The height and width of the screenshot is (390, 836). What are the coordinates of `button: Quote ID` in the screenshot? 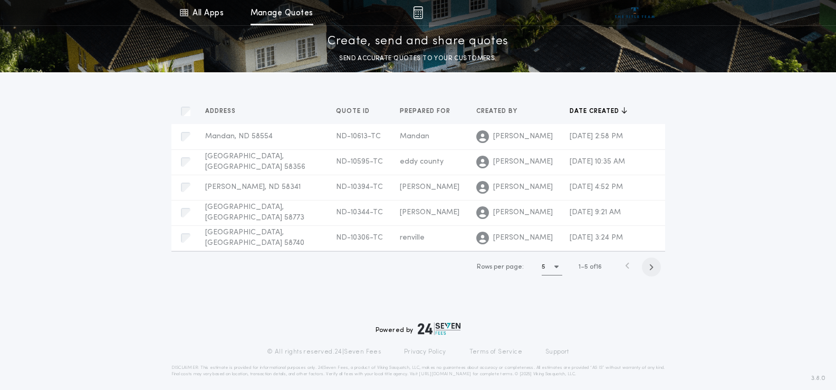 It's located at (357, 111).